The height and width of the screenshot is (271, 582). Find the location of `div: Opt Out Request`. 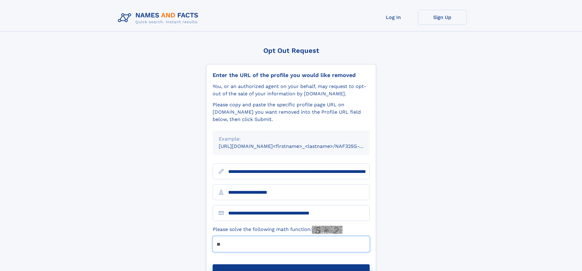

div: Opt Out Request is located at coordinates (291, 50).